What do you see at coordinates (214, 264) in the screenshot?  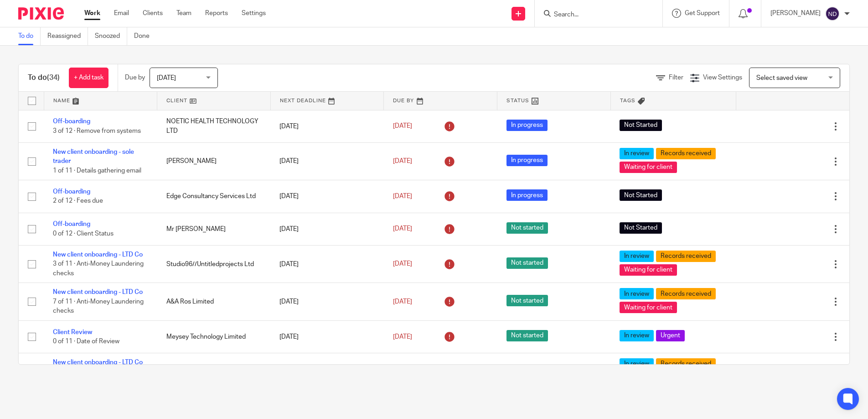 I see `td: Studio96//Untitledprojects Ltd` at bounding box center [214, 264].